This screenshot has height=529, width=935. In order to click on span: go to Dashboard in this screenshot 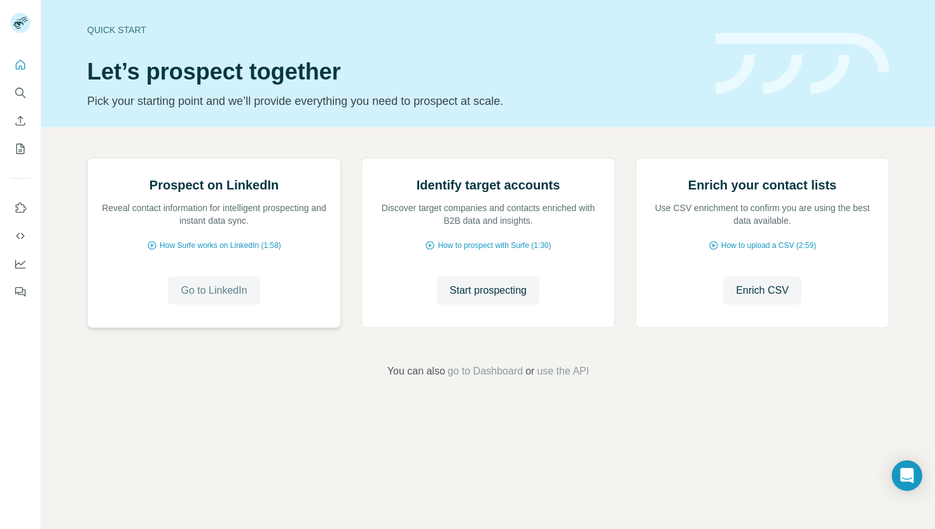, I will do `click(485, 371)`.